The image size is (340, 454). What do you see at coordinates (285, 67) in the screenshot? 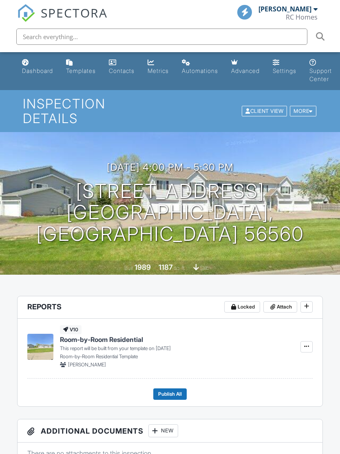
I see `a: Settings` at bounding box center [285, 67].